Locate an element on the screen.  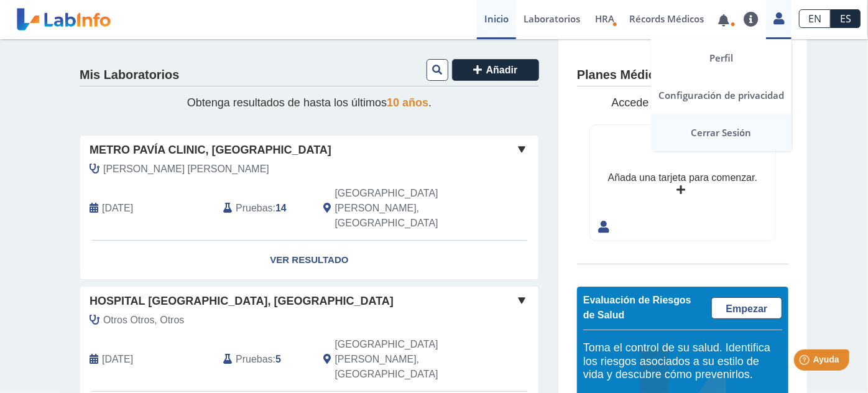
span: Accede y maneja sus planes is located at coordinates (683, 102).